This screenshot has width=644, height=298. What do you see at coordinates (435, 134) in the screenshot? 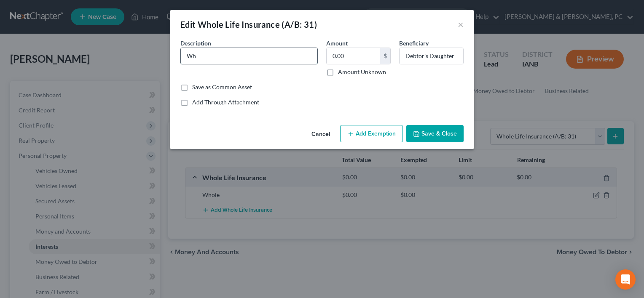
I see `button: Save & Close` at bounding box center [435, 134].